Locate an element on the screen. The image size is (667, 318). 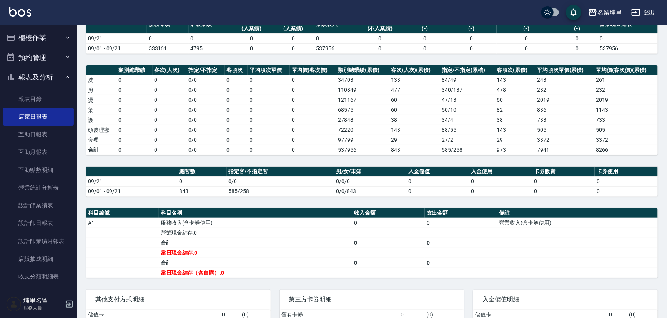
img: Logo is located at coordinates (20, 12).